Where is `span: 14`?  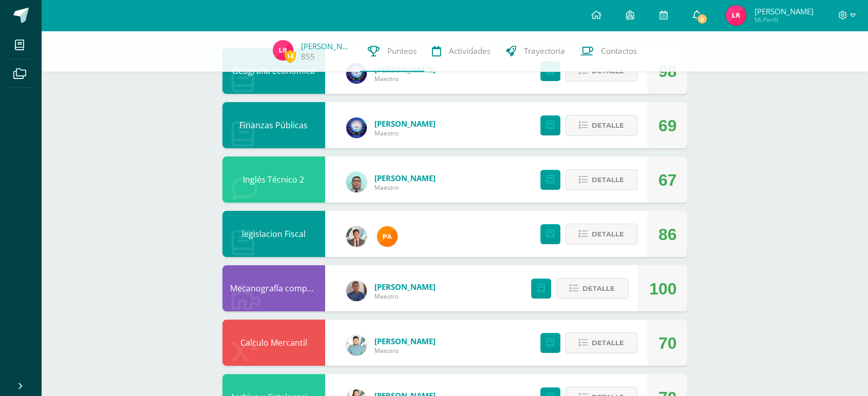
span: 14 is located at coordinates (290, 56).